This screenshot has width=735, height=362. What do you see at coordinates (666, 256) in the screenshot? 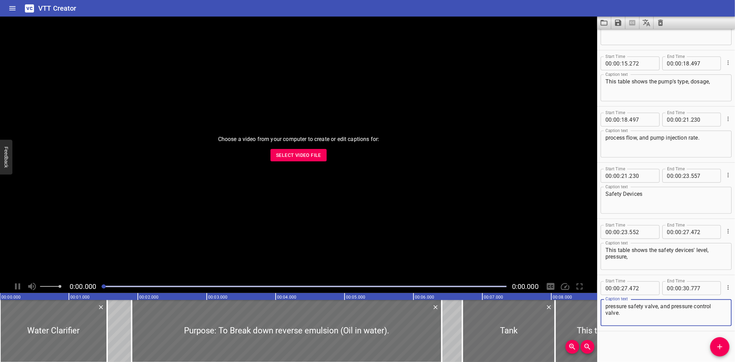
I see `textarea: This table shows the safety devices' level, pressure,` at bounding box center [666, 256].